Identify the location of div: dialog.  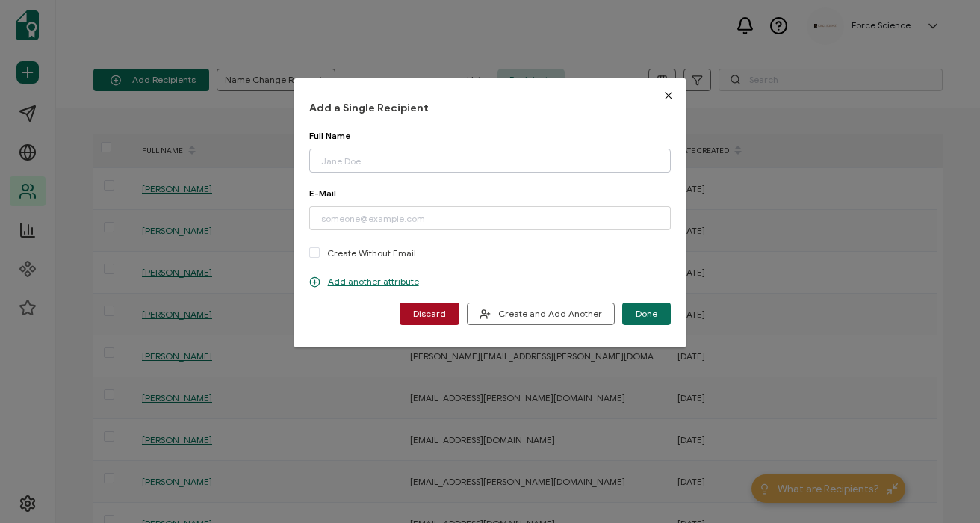
(490, 213).